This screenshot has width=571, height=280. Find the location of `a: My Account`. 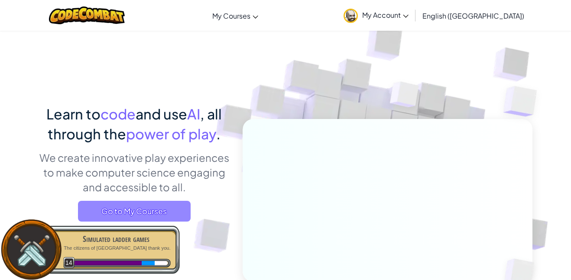

a: My Account is located at coordinates (376, 15).